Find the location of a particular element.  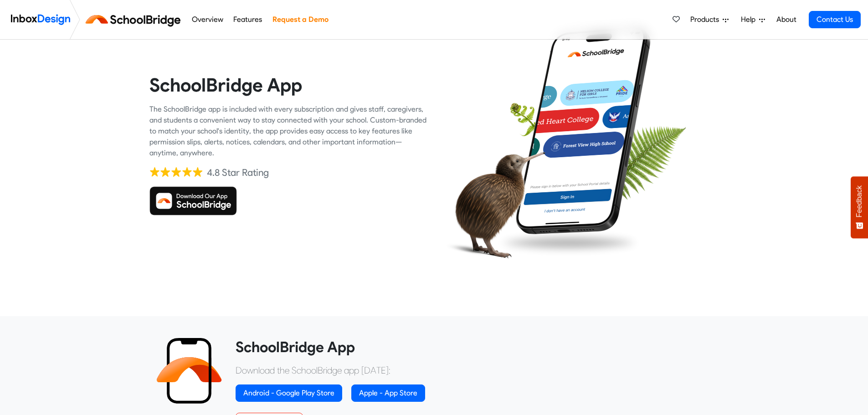

a: Help is located at coordinates (753, 20).